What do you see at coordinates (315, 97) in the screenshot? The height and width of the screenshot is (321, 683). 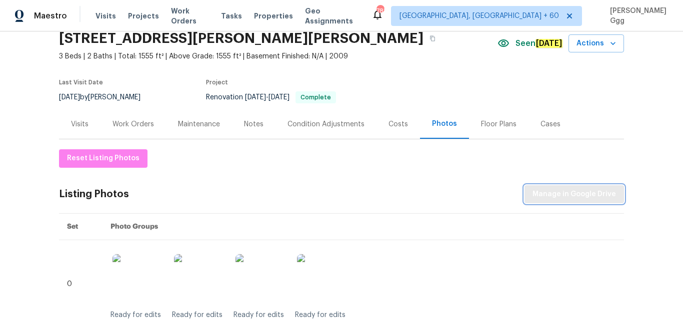 I see `span: Complete` at bounding box center [315, 97].